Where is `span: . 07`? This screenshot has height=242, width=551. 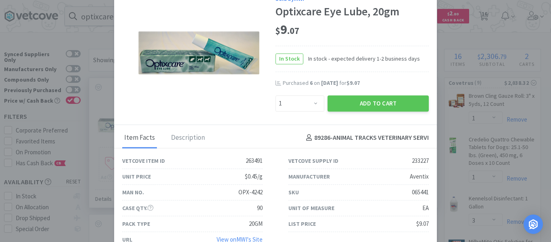
span: . 07 is located at coordinates (293, 31).